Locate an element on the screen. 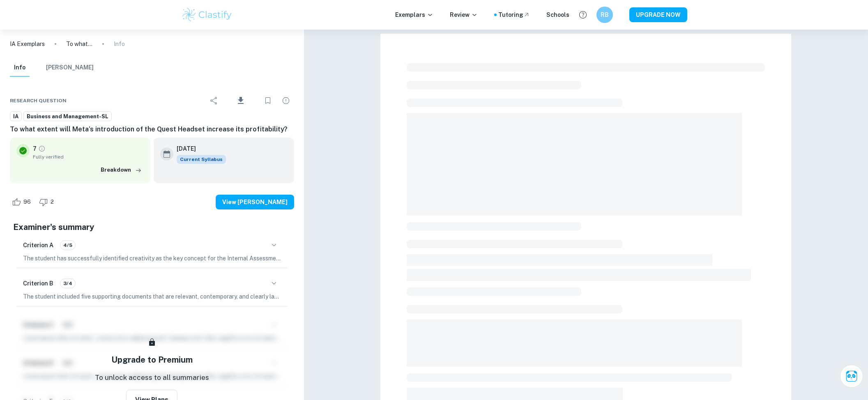 This screenshot has width=868, height=400. div: Like is located at coordinates (22, 202).